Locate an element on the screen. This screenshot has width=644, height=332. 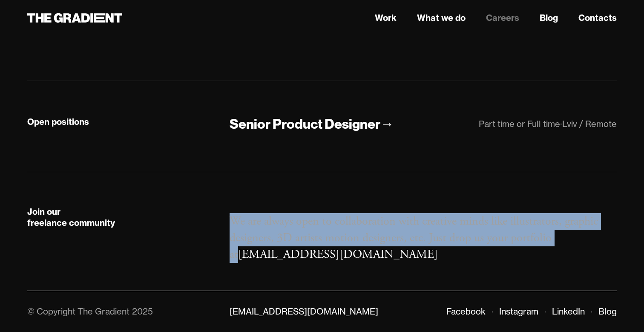
div: 2025 is located at coordinates (142, 311).